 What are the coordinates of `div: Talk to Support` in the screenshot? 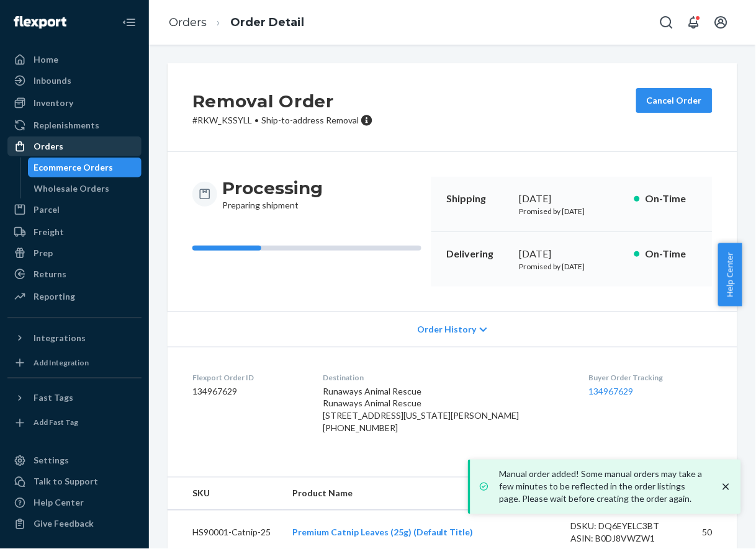 It's located at (66, 482).